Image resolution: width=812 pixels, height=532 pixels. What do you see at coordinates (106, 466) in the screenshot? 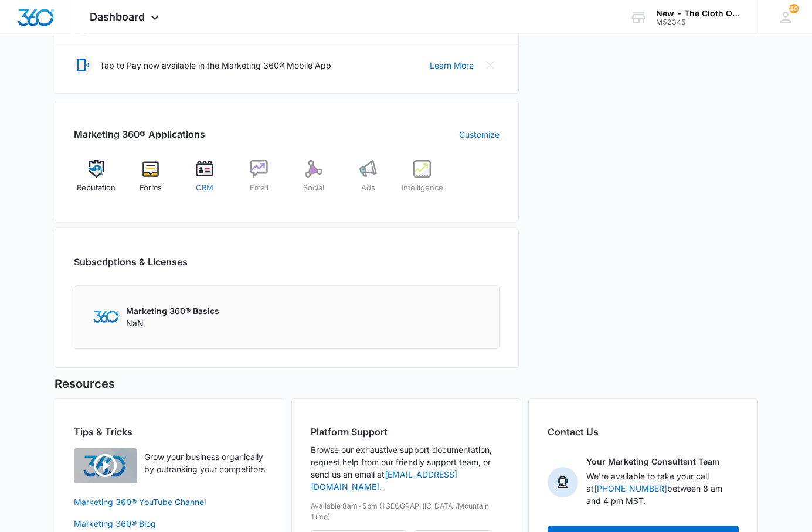
I see `img: Quick Overview Video` at bounding box center [106, 466].